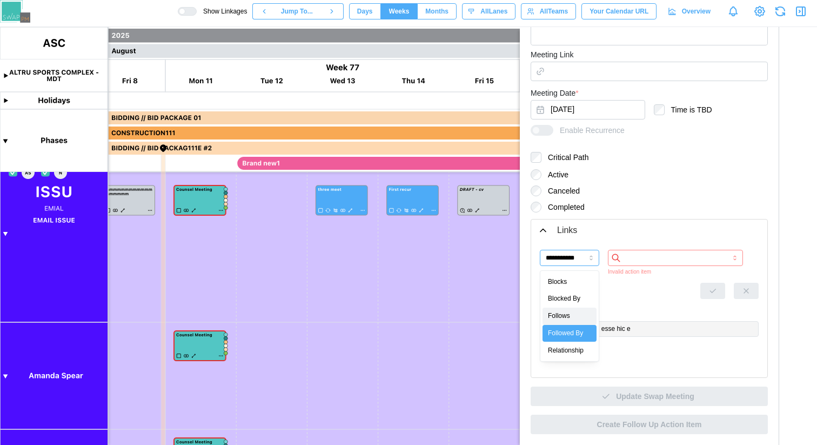 The image size is (817, 445). Describe the element at coordinates (494, 11) in the screenshot. I see `span: All Lanes` at that location.